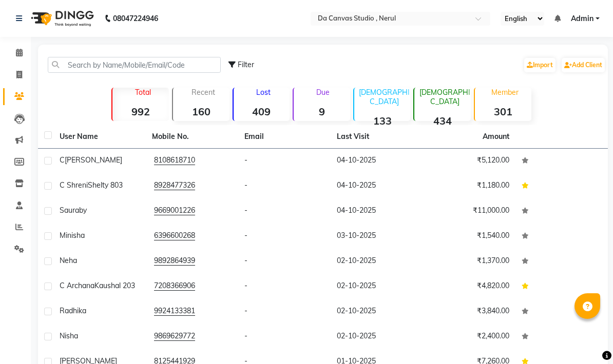  Describe the element at coordinates (114, 286) in the screenshot. I see `span: Kaushal 203` at that location.